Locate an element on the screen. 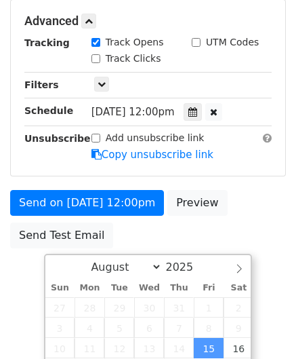 Image resolution: width=296 pixels, height=359 pixels. strong: Unsubscribe is located at coordinates (58, 138).